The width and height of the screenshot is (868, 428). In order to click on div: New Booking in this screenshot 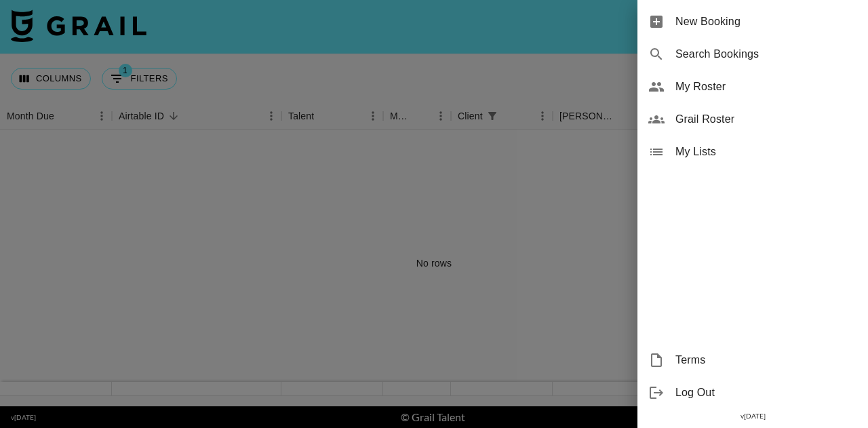, I will do `click(753, 22)`.